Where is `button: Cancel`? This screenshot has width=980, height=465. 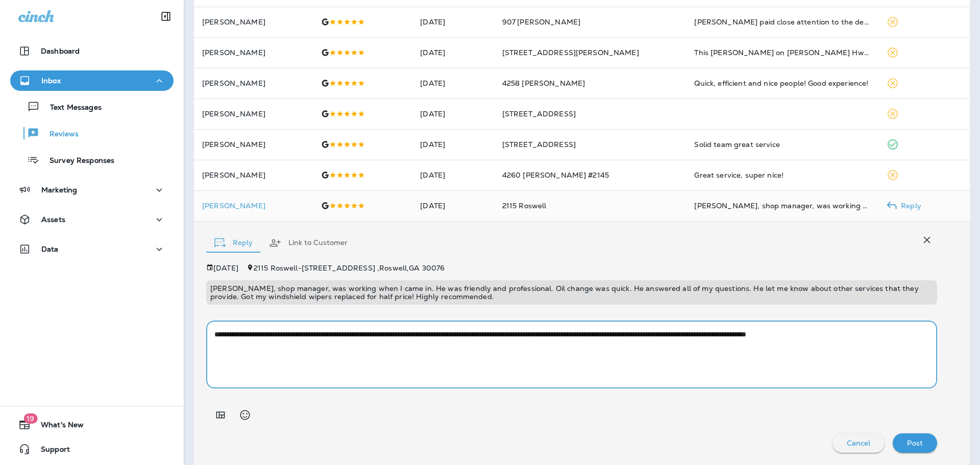 button: Cancel is located at coordinates (859, 443).